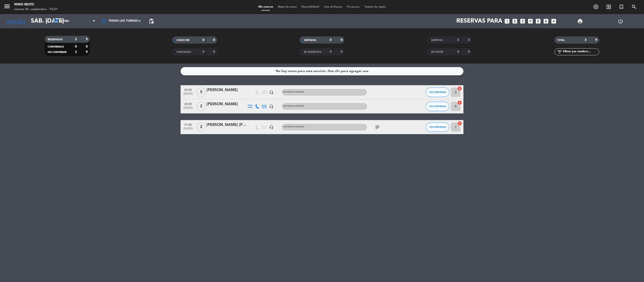 The image size is (644, 282). What do you see at coordinates (596, 7) in the screenshot?
I see `i: add_circle_outline` at bounding box center [596, 7].